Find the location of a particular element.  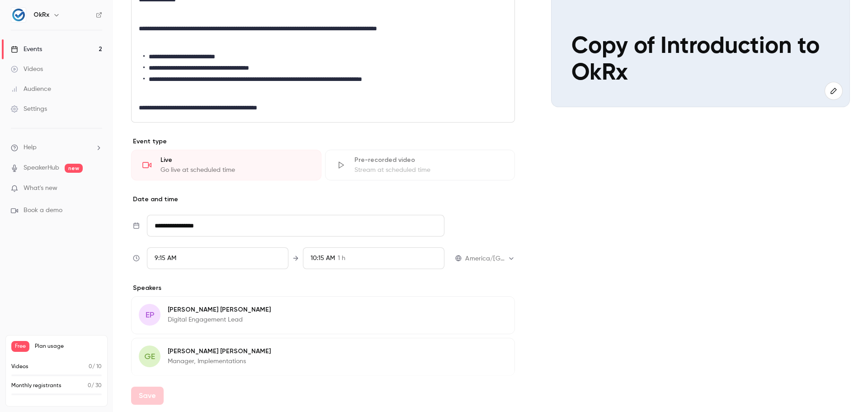

span: new is located at coordinates (74, 168).